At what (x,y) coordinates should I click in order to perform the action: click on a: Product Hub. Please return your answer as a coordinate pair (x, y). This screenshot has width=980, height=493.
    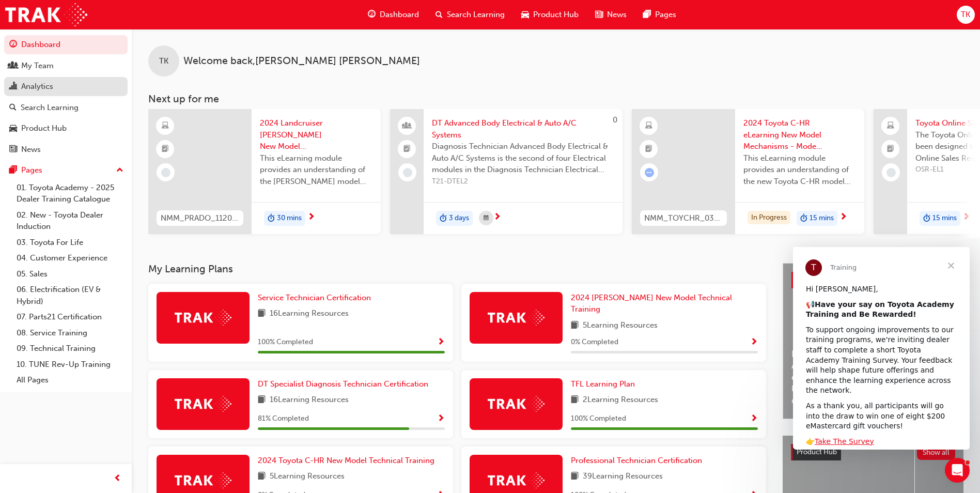
    Looking at the image, I should click on (66, 128).